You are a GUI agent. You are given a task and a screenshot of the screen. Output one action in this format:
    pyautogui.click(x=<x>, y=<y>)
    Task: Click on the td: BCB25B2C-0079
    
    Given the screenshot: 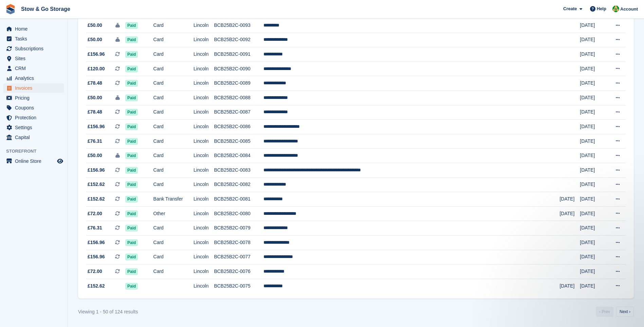 What is the action you would take?
    pyautogui.click(x=239, y=228)
    